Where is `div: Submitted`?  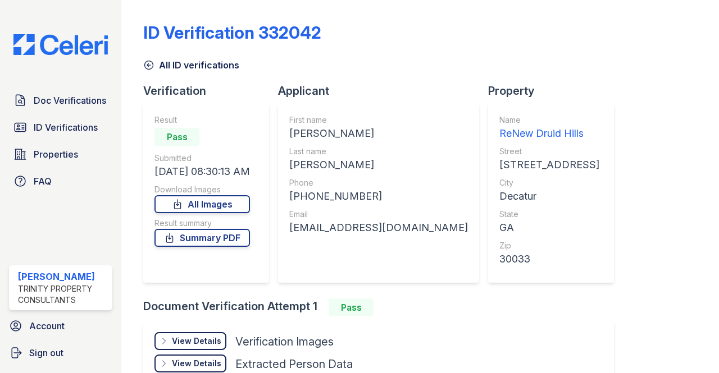
div: Submitted is located at coordinates (202, 158).